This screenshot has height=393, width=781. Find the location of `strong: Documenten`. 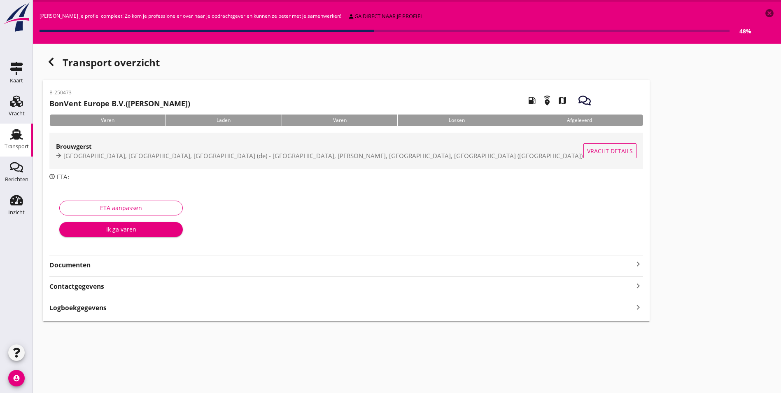

strong: Documenten is located at coordinates (341, 265).